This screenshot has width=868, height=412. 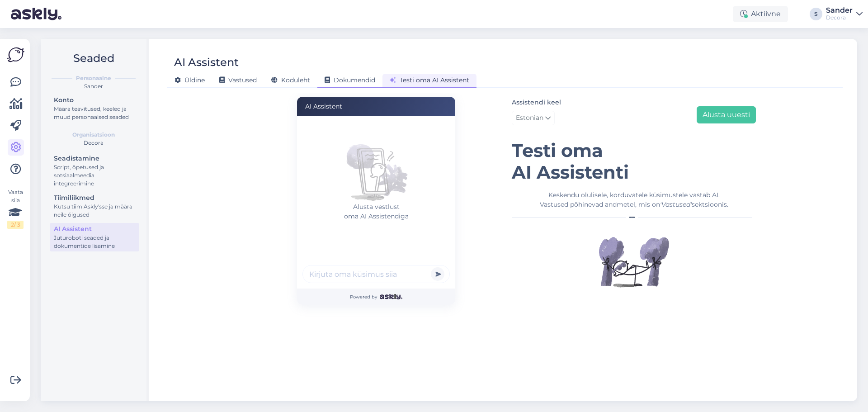 I want to click on div: Aktiivne, so click(x=761, y=14).